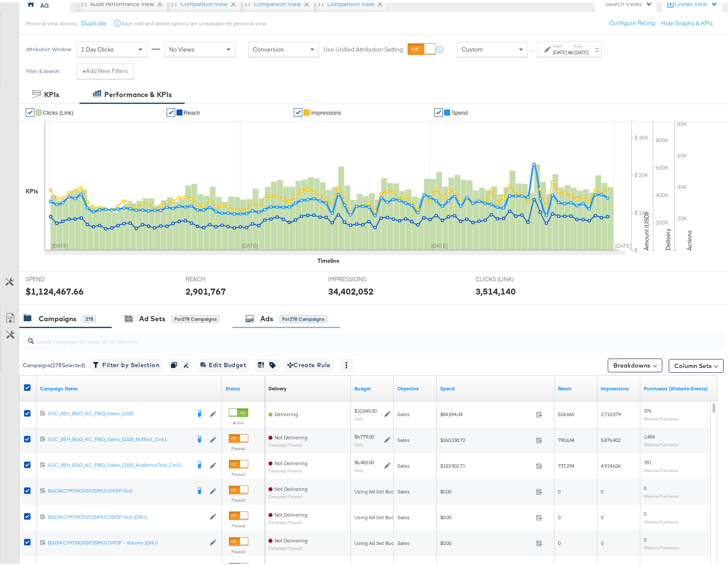  Describe the element at coordinates (611, 463) in the screenshot. I see `span: 4,914,626` at that location.